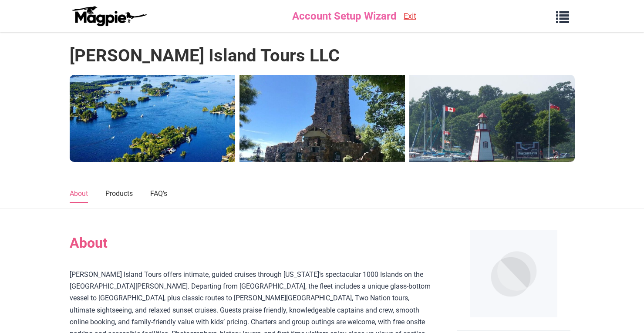 The height and width of the screenshot is (333, 644). What do you see at coordinates (153, 119) in the screenshot?
I see `img: Ultimate 1000 Islands Boat Tour` at bounding box center [153, 119].